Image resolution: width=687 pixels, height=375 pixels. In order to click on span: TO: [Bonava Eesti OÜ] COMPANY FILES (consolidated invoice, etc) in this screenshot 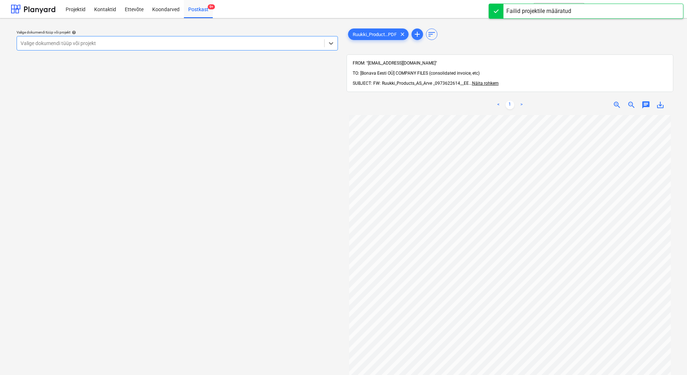, I will do `click(416, 73)`.